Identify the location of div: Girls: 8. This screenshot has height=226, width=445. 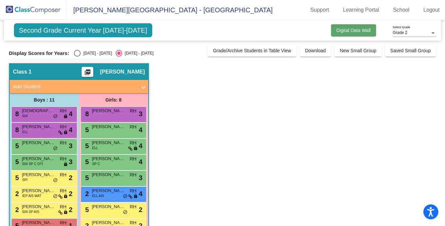
(114, 100).